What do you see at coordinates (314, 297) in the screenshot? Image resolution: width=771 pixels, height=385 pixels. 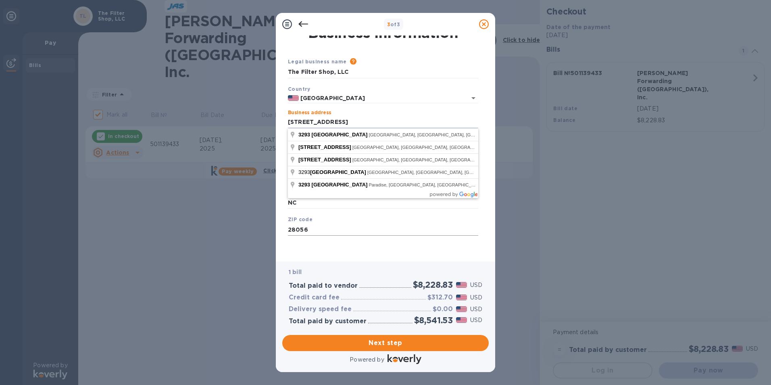 I see `h3: Credit card fee` at bounding box center [314, 297].